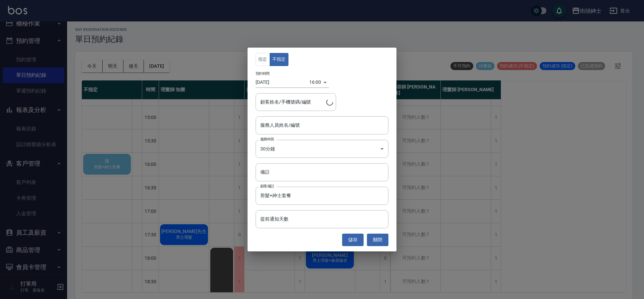 This screenshot has height=299, width=644. What do you see at coordinates (263, 59) in the screenshot?
I see `button: 指定` at bounding box center [263, 59].